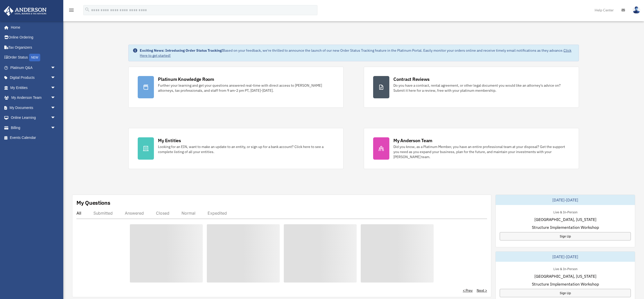 The height and width of the screenshot is (299, 644). What do you see at coordinates (236, 87) in the screenshot?
I see `a: Platinum Knowledge Room Further your learning and get your questions answered real-time with dire...` at bounding box center [236, 87].